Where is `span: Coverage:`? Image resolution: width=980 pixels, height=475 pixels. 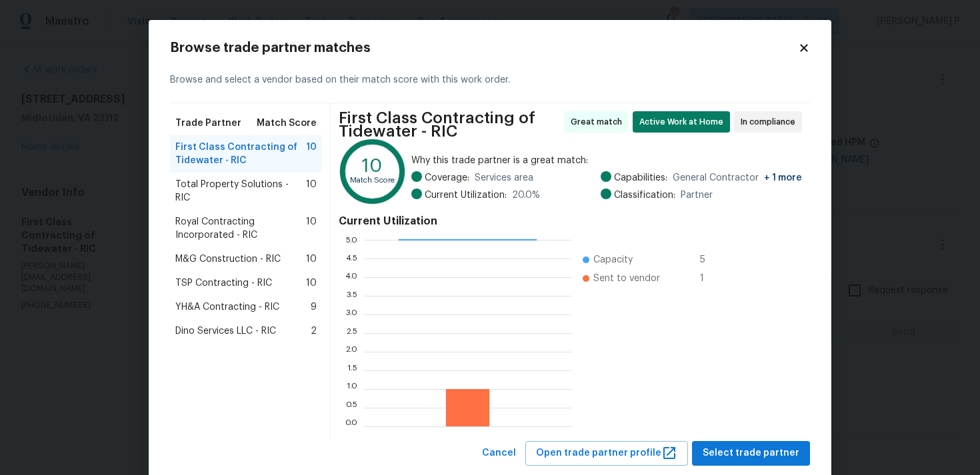
span: Coverage: is located at coordinates (447, 177).